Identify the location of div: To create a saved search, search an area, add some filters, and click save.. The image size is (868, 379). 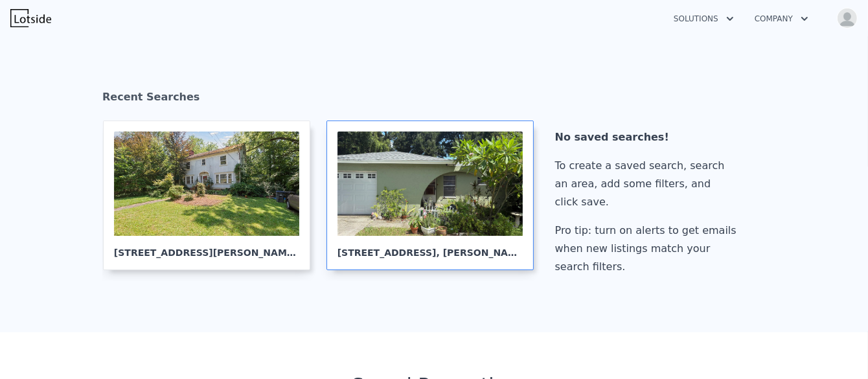
(649, 184).